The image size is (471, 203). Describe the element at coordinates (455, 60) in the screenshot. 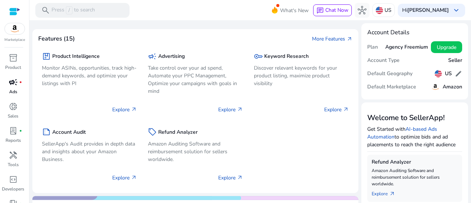

I see `h5: Seller` at that location.